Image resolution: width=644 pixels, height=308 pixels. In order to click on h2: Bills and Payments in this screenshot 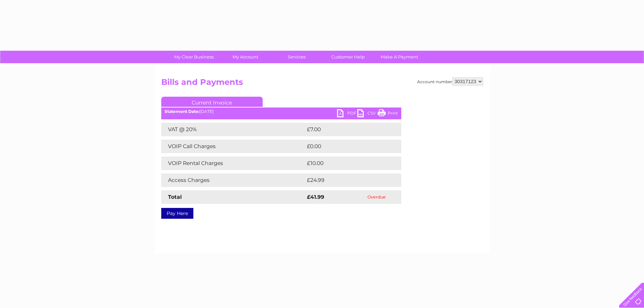, I will do `click(322, 84)`.